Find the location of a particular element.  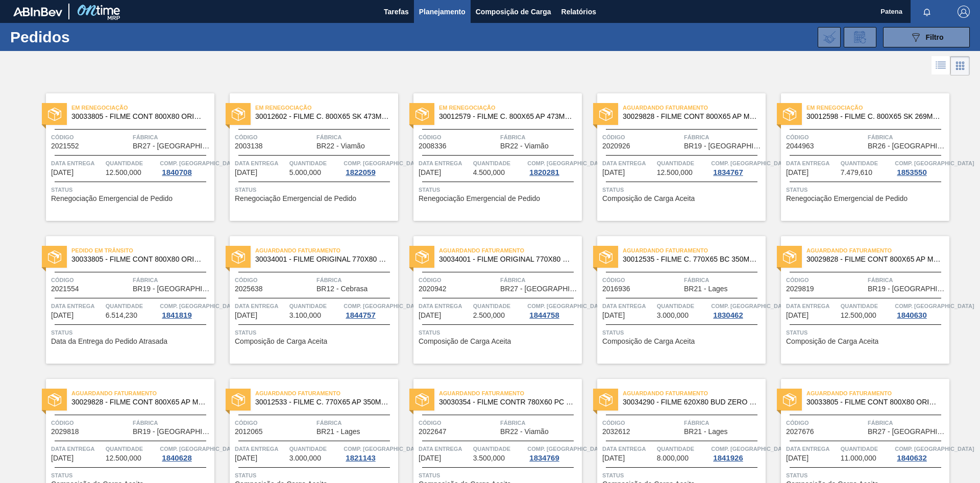

span: 2.500,000 is located at coordinates (489, 315).